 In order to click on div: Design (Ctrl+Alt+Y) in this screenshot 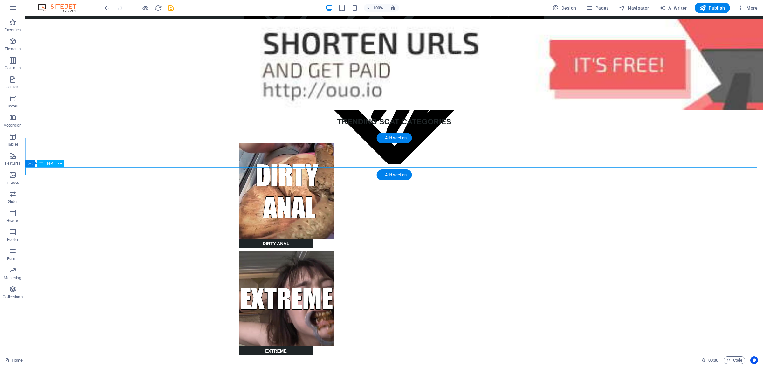, I will do `click(565, 8)`.